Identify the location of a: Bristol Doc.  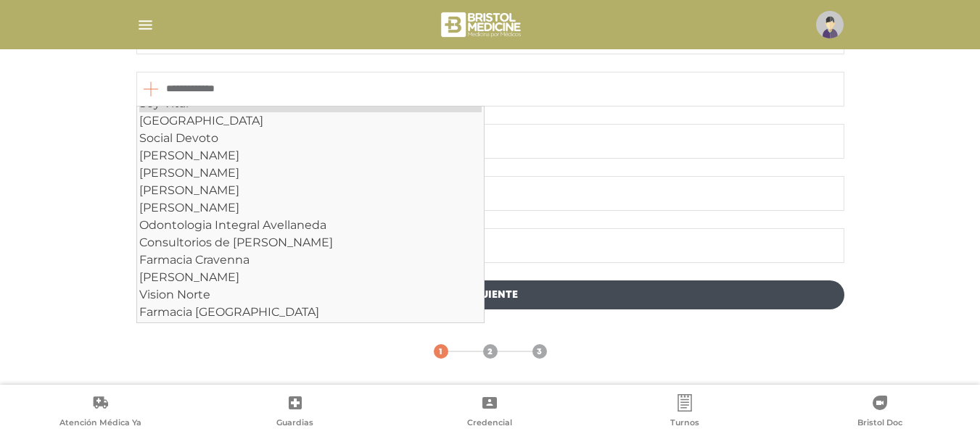
(879, 412).